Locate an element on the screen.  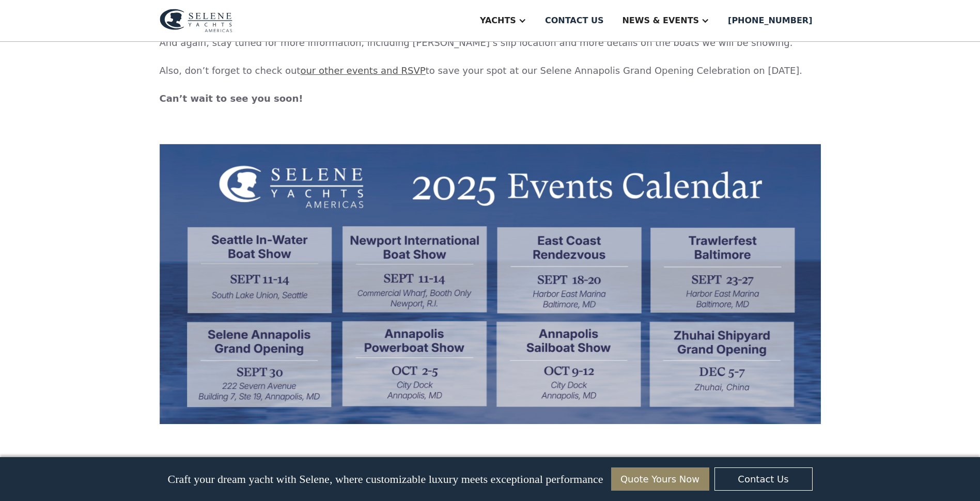
div: Contact us is located at coordinates (574, 21).